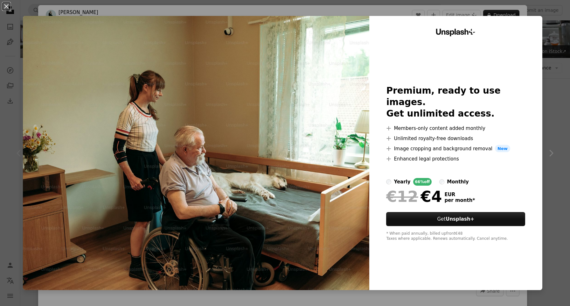 The height and width of the screenshot is (306, 570). Describe the element at coordinates (456, 138) in the screenshot. I see `li: Unlimited royalty-free downloads` at that location.